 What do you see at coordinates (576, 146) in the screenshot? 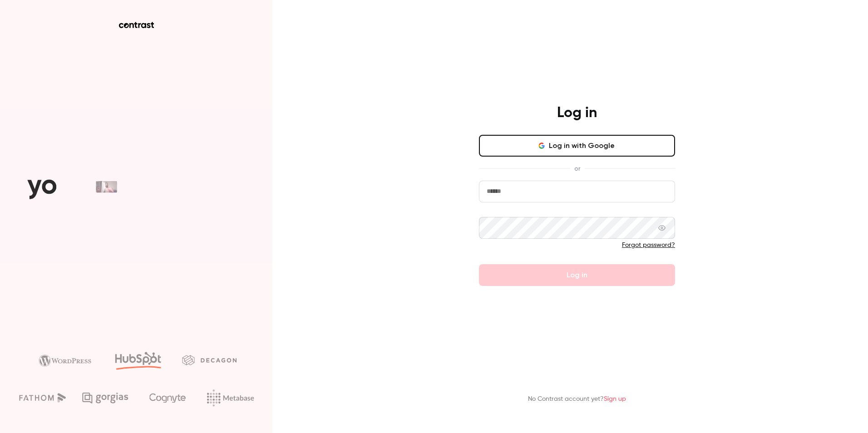
I see `button: Log in with Google` at bounding box center [576, 146].